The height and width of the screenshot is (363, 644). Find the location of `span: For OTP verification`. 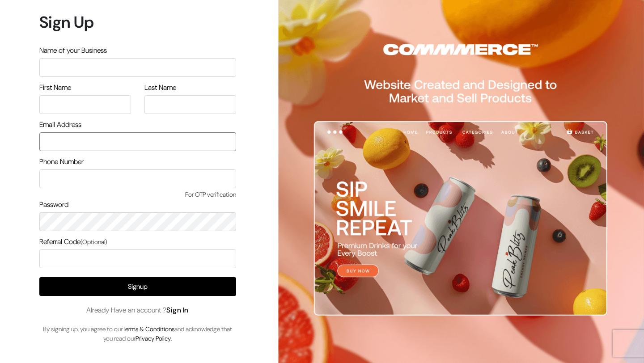

span: For OTP verification is located at coordinates (138, 195).